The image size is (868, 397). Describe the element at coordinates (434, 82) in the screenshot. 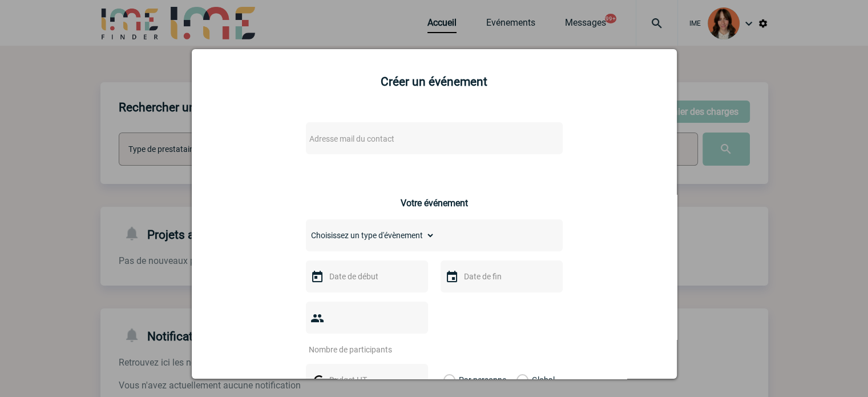

I see `h2: Créer un événement` at that location.